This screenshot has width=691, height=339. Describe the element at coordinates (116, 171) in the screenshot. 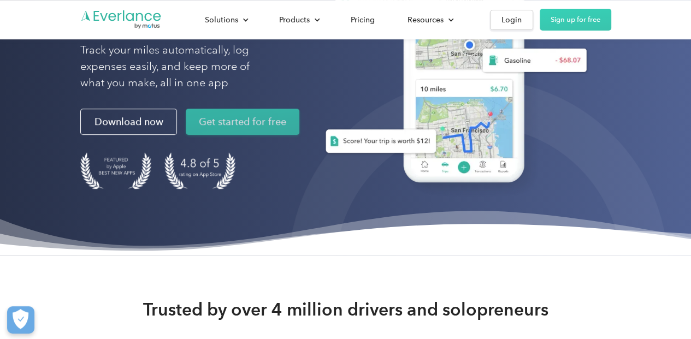

I see `img: Badge for Featured by Apple Best New Apps` at that location.